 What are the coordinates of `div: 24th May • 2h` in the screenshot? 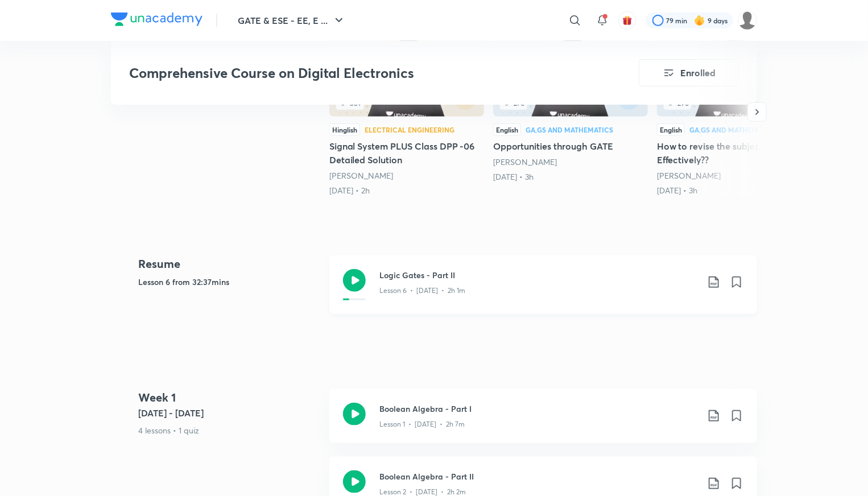 It's located at (407, 191).